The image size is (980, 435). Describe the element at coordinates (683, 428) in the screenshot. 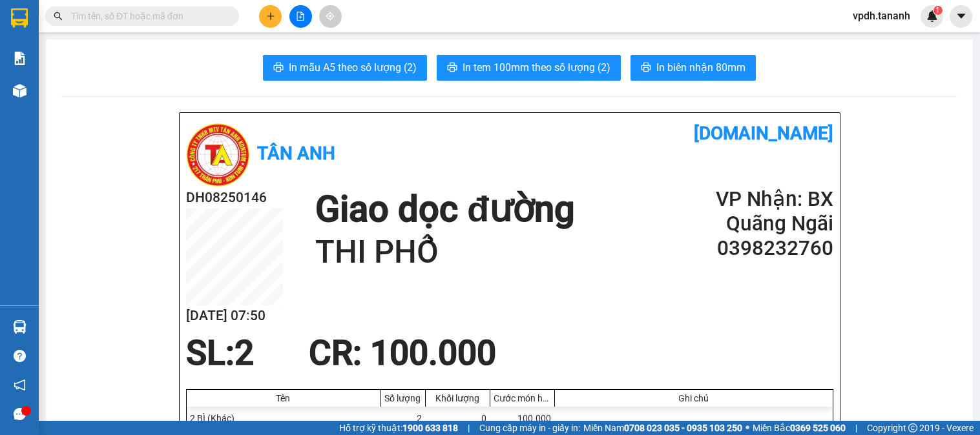

I see `strong: 0708 023 035 - 0935 103 250` at that location.